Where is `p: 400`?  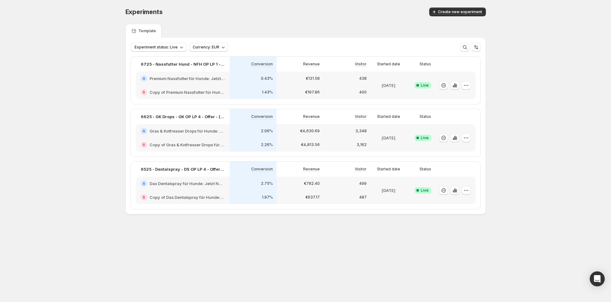 p: 400 is located at coordinates (363, 92).